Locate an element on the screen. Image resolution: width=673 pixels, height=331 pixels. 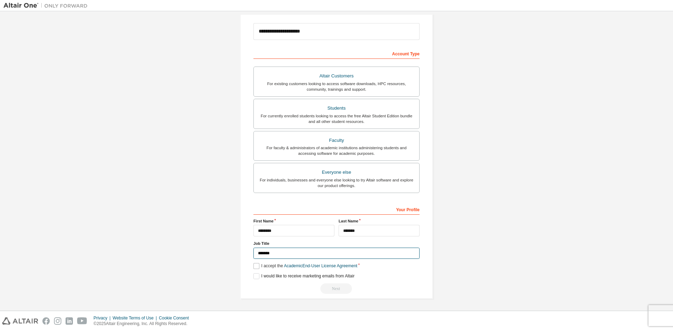
div: Cookie Consent is located at coordinates (176, 319).